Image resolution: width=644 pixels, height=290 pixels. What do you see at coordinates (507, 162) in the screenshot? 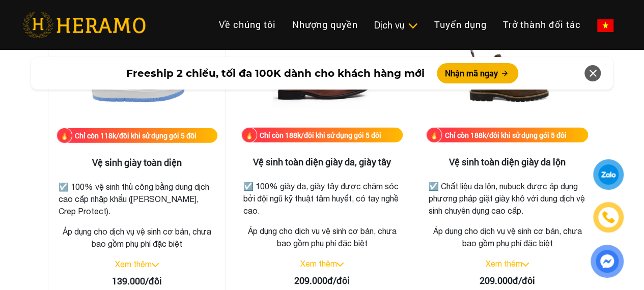
I see `h3: Vệ sinh toàn diện giày da lộn` at bounding box center [507, 162].